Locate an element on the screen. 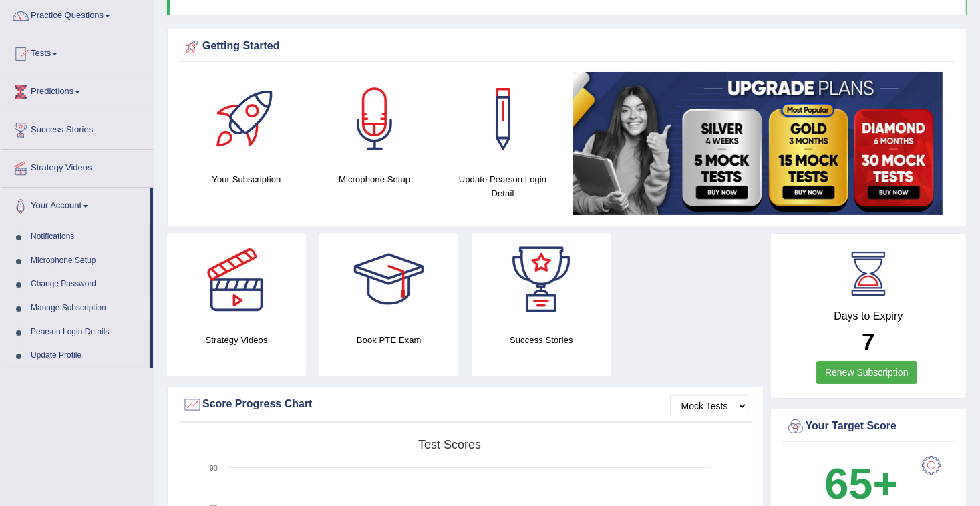  a: Microphone Setup is located at coordinates (87, 261).